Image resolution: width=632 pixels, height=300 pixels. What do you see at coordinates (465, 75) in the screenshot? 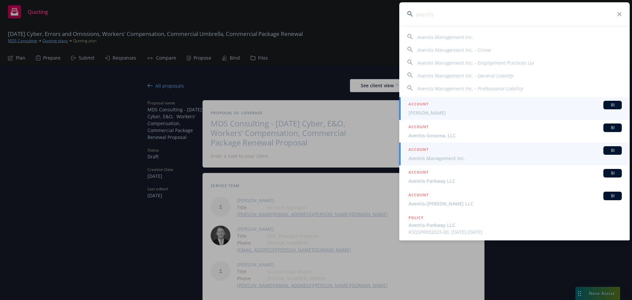
I see `span: Aventis Management Inc. - General Liability` at bounding box center [465, 75].